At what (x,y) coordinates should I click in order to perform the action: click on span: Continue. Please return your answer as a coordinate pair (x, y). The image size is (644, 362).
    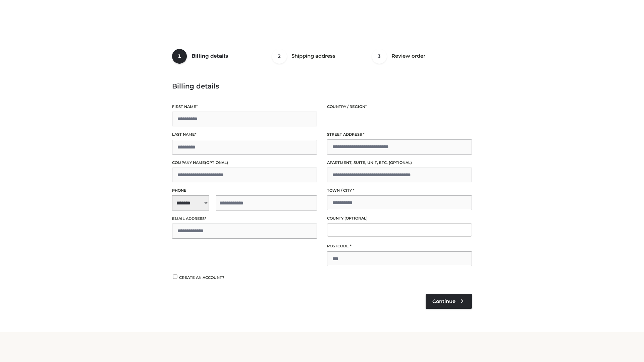
    Looking at the image, I should click on (444, 301).